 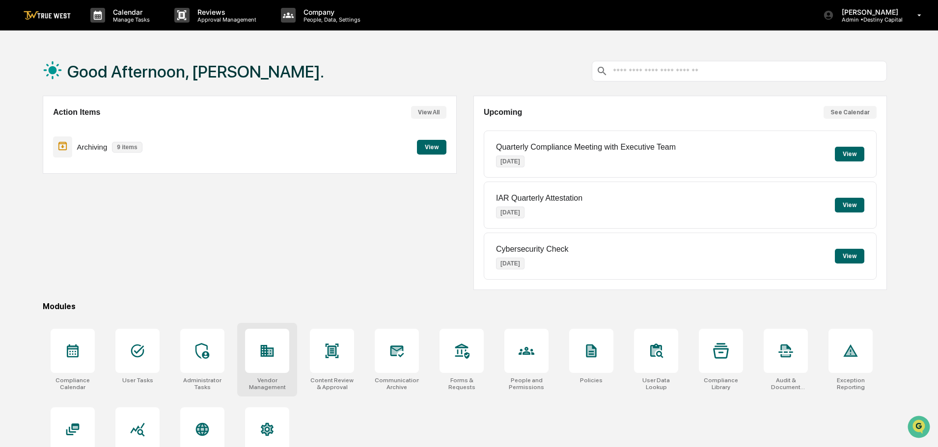 I want to click on button: See Calendar, so click(x=850, y=112).